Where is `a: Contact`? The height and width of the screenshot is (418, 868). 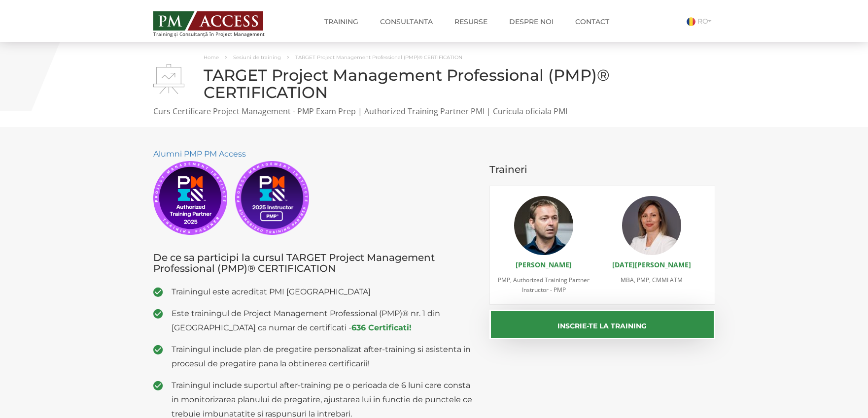
a: Contact is located at coordinates (592, 22).